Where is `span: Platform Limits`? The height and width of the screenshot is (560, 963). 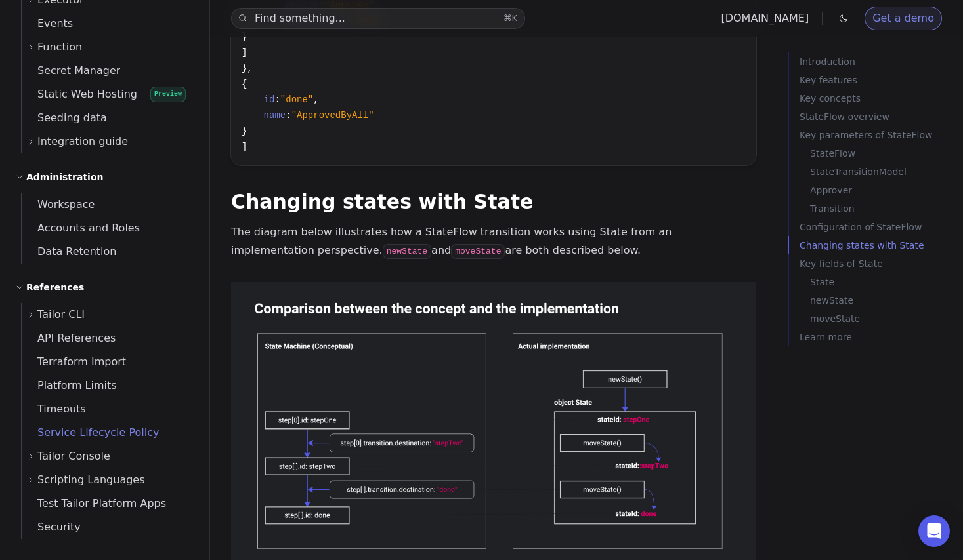
span: Platform Limits is located at coordinates (69, 385).